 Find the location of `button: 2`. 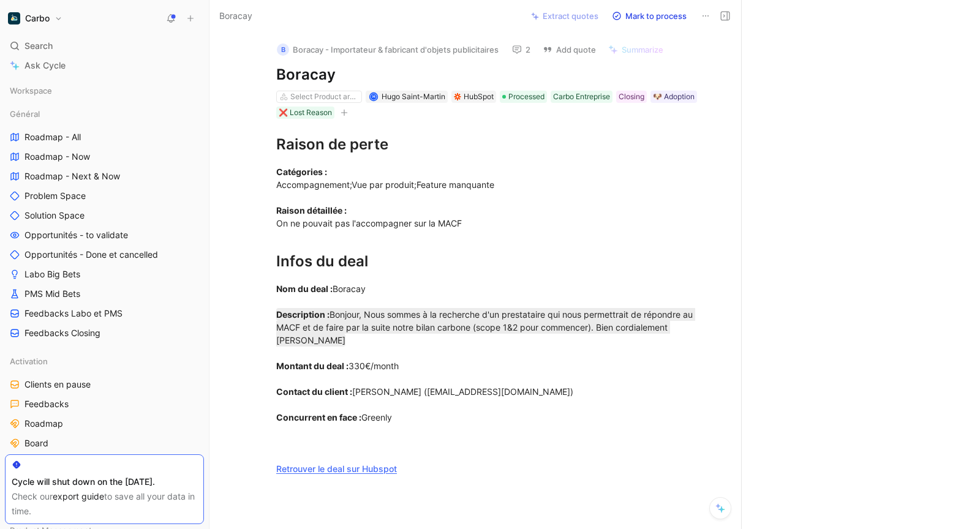

button: 2 is located at coordinates (521, 50).